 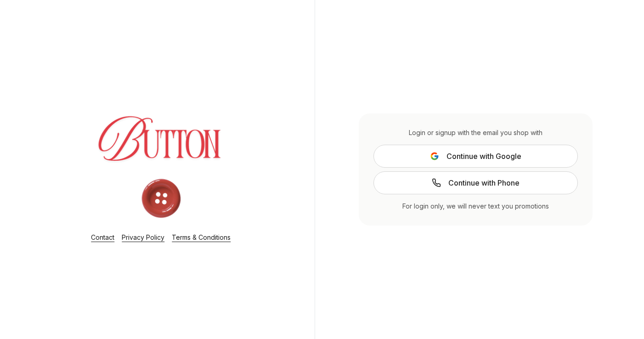 What do you see at coordinates (143, 237) in the screenshot?
I see `a: Privacy Policy` at bounding box center [143, 237].